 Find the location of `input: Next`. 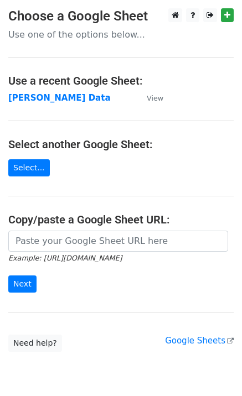

input: Next is located at coordinates (22, 284).